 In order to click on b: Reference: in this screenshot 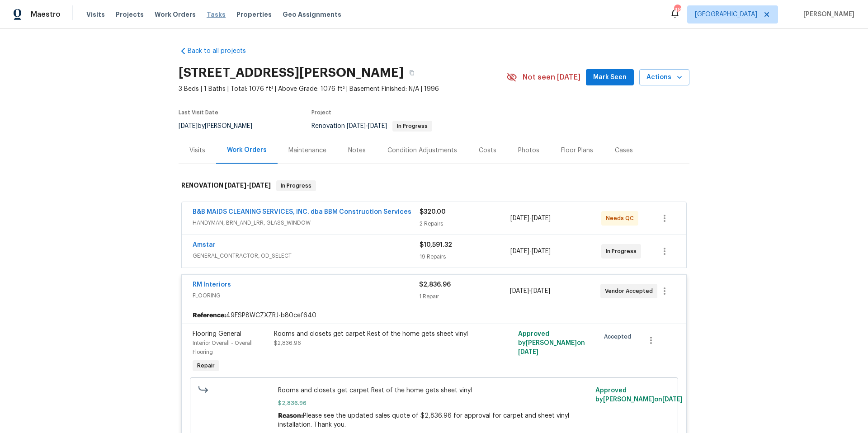, I will do `click(209, 316)`.